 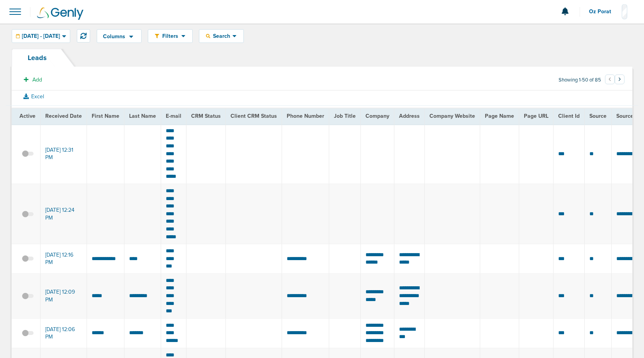 What do you see at coordinates (34, 97) in the screenshot?
I see `button: Excel` at bounding box center [34, 97].